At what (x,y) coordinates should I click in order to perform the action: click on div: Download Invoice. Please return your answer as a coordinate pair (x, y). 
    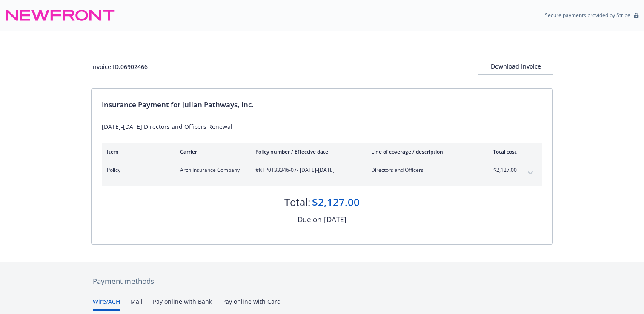
    Looking at the image, I should click on (515, 66).